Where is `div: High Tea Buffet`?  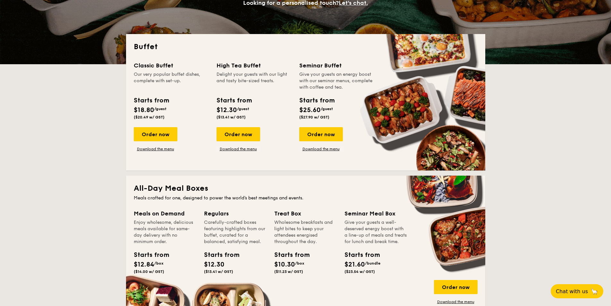 div: High Tea Buffet is located at coordinates (254, 65).